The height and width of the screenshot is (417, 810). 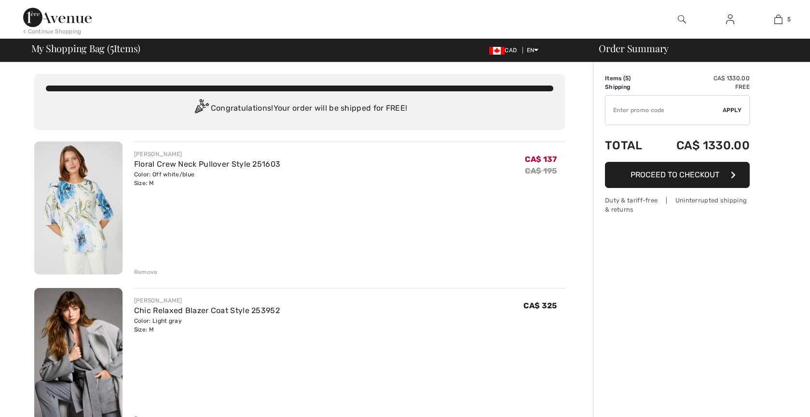 I want to click on a: Floral Crew Neck Pullover Style 251603, so click(x=207, y=164).